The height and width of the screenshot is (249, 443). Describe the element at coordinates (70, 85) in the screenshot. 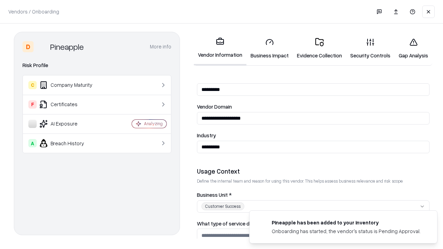

I see `div: Company Maturity` at that location.